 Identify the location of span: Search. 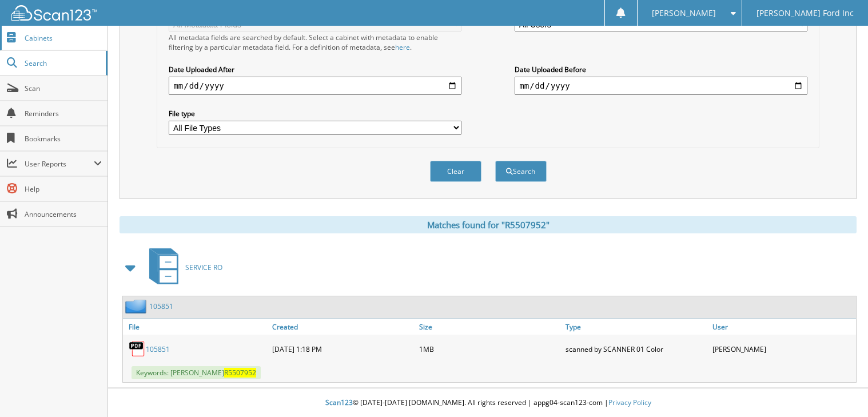
(62, 63).